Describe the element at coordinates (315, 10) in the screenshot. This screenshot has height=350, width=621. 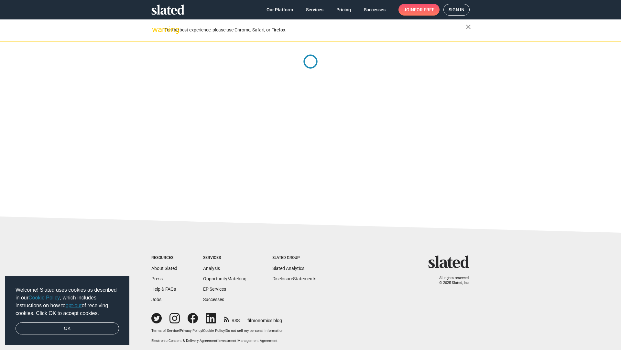
I see `span: Services` at that location.